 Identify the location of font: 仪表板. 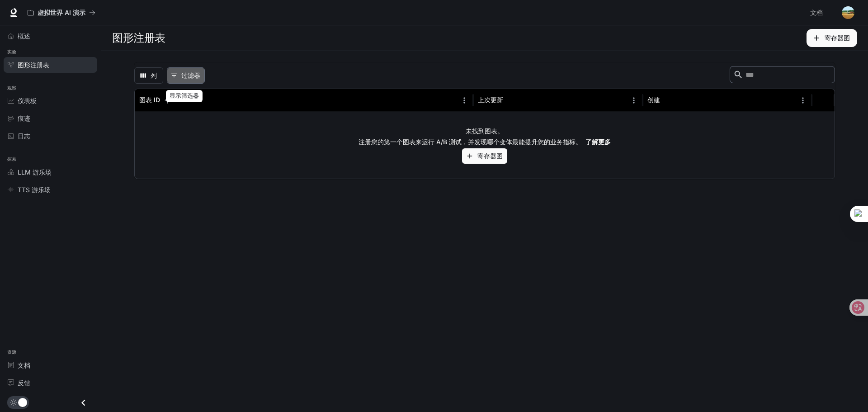
(27, 100).